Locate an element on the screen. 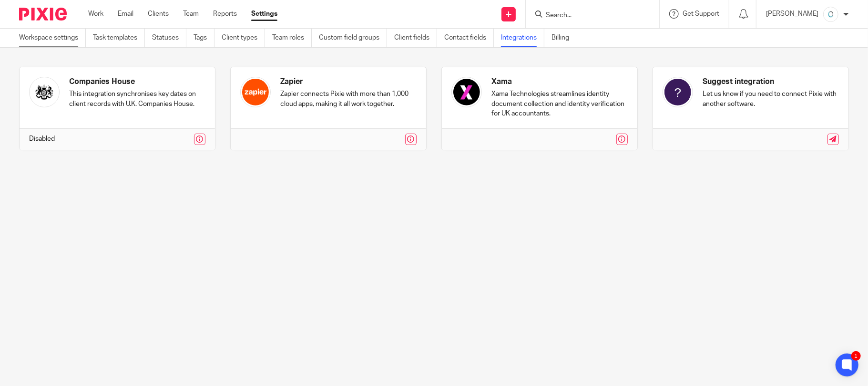 The width and height of the screenshot is (868, 386). img: a---sample2.png is located at coordinates (831, 14).